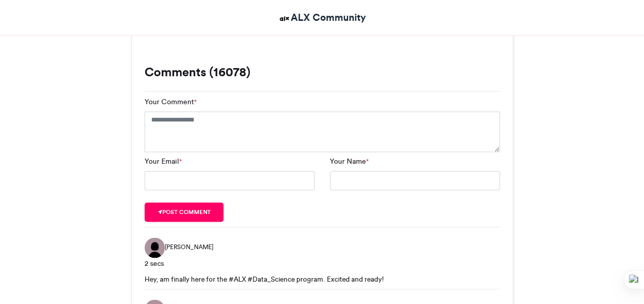  What do you see at coordinates (163, 161) in the screenshot?
I see `label: Your Email` at bounding box center [163, 161].